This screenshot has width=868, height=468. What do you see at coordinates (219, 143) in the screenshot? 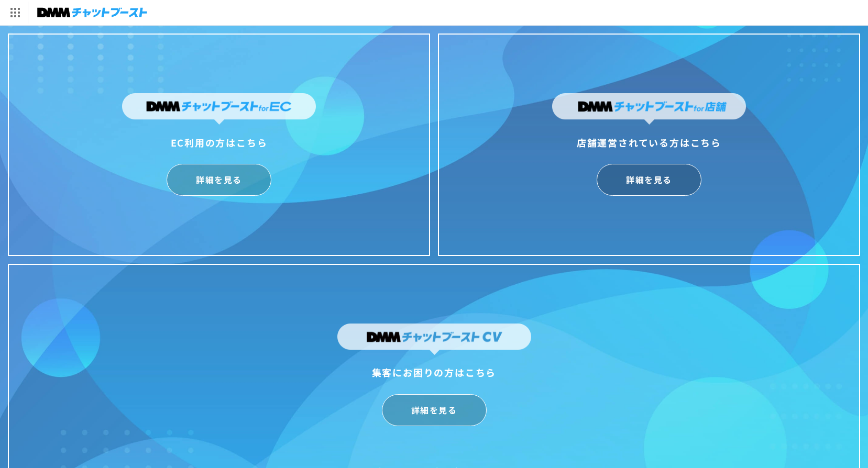
I see `div: EC利用の方はこちら` at bounding box center [219, 143].